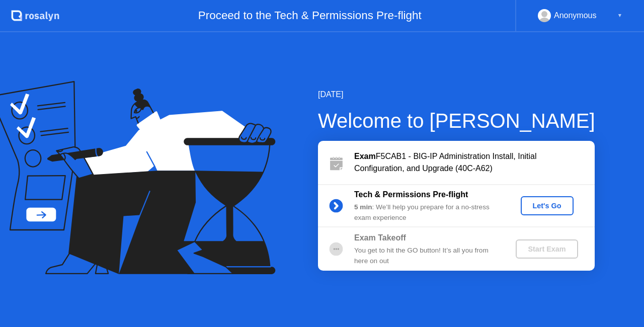  I want to click on b: Exam, so click(364, 156).